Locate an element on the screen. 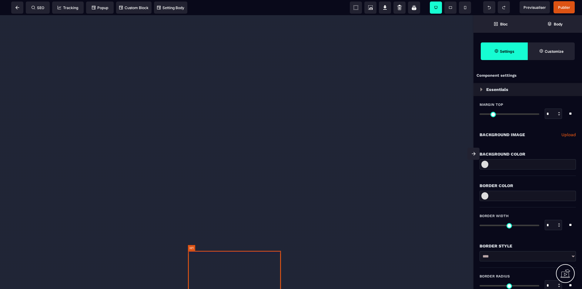 Image resolution: width=582 pixels, height=289 pixels. div: Component settings is located at coordinates (528, 75).